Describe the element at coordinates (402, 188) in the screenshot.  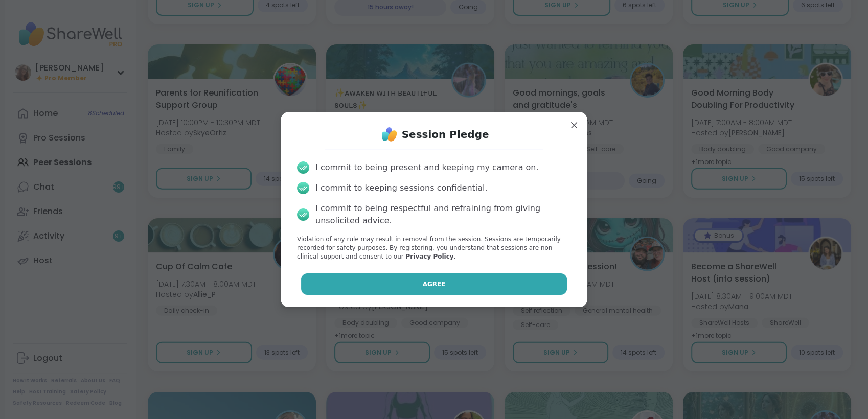
I see `div: I commit to keeping sessions confidential.` at that location.